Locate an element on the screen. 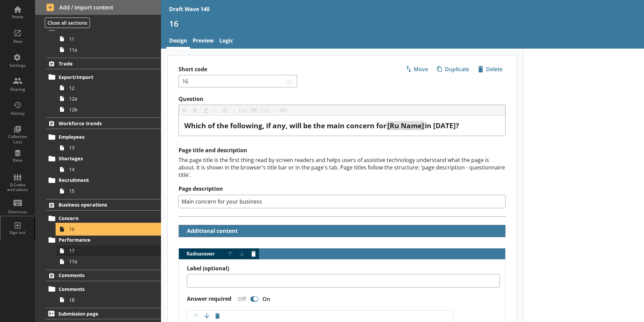 The height and width of the screenshot is (322, 644). div: Sharing is located at coordinates (18, 89).